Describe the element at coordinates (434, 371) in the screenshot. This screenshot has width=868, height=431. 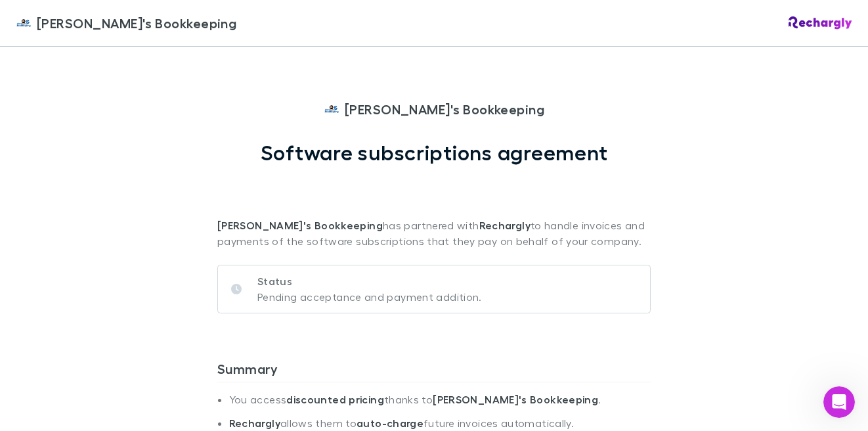
I see `h3: Summary` at that location.